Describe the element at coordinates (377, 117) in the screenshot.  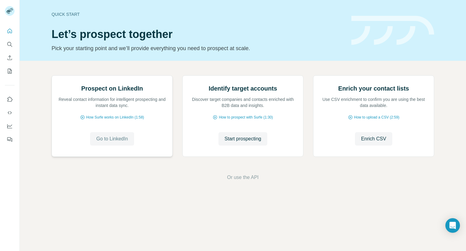
I see `span: How to upload a CSV (2:59)` at that location.